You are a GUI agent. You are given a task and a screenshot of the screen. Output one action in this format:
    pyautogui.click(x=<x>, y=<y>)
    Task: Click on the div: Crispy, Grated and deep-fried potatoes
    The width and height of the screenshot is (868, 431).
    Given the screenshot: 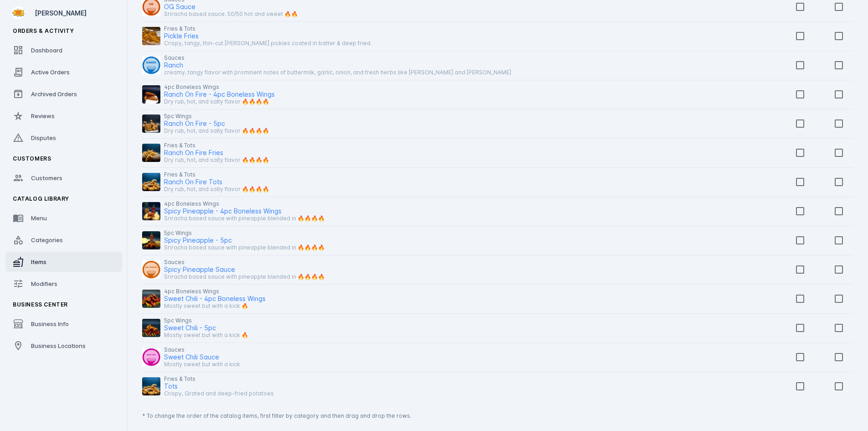 What is the action you would take?
    pyautogui.click(x=219, y=394)
    